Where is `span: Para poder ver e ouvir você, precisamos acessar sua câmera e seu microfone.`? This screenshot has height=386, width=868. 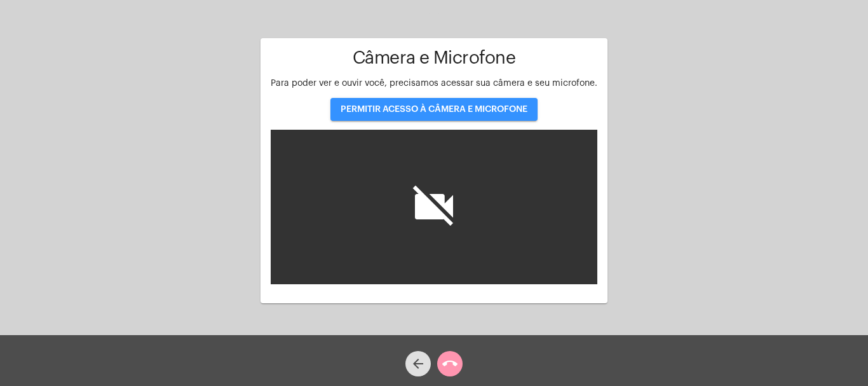
span: Para poder ver e ouvir você, precisamos acessar sua câmera e seu microfone. is located at coordinates (434, 84).